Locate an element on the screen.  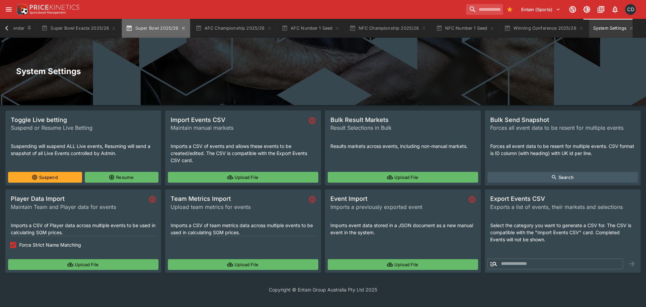
button: AFC Championship 2025/26 is located at coordinates (234, 28).